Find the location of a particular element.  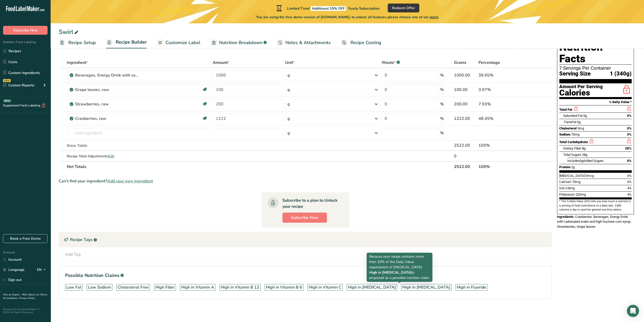

div: Add Tag is located at coordinates (73, 254).